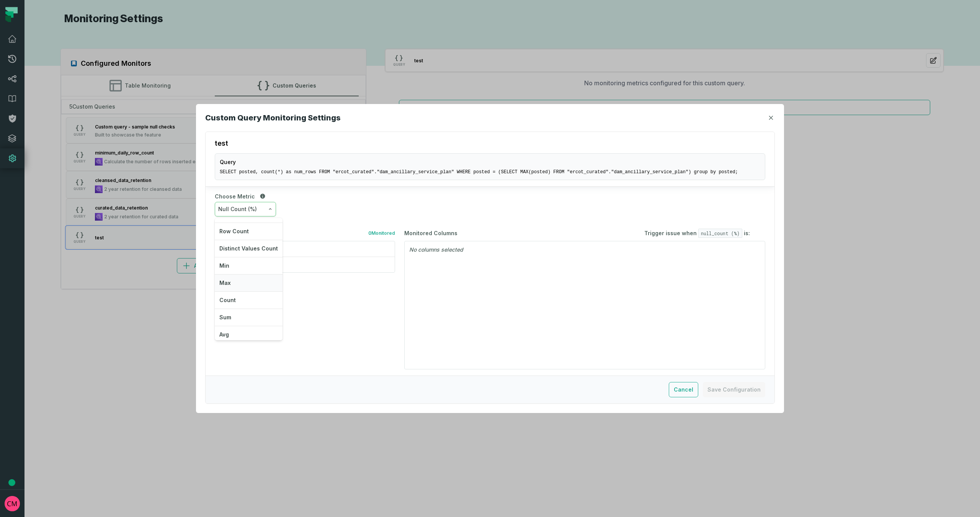 The height and width of the screenshot is (517, 980). Describe the element at coordinates (245, 209) in the screenshot. I see `button: Null Count (%)` at that location.